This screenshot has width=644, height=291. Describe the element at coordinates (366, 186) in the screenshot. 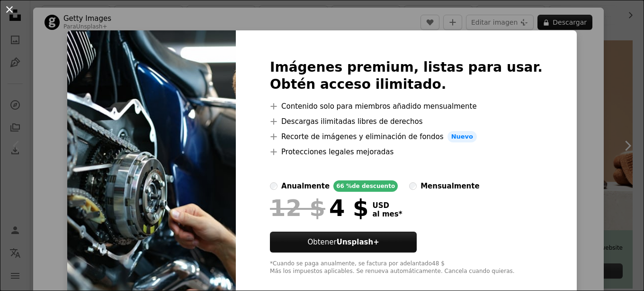

I see `div: 66 % de descuento` at that location.